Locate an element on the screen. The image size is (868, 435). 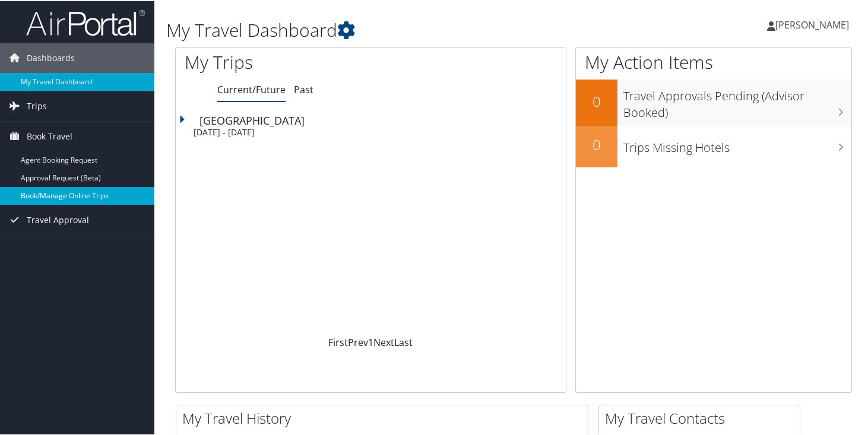
span: Travel Approval is located at coordinates (58, 219).